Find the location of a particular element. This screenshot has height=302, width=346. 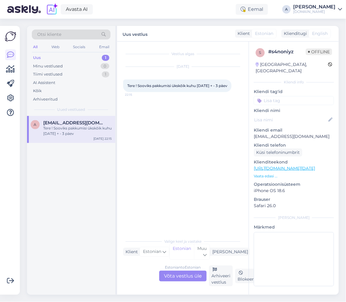

div: AI Assistent is located at coordinates (44, 83).